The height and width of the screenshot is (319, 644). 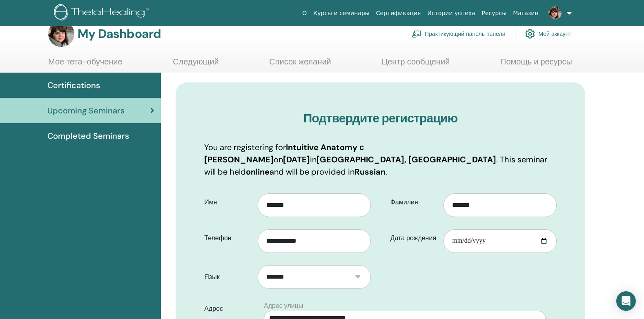 I want to click on a: Список желаний, so click(x=300, y=64).